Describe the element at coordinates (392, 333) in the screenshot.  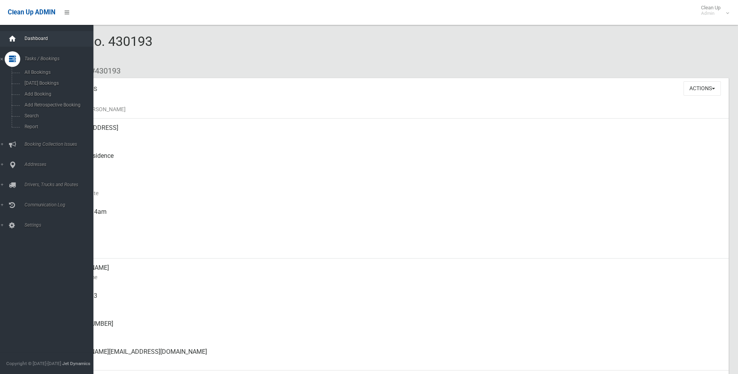
I see `small: Landline` at that location.